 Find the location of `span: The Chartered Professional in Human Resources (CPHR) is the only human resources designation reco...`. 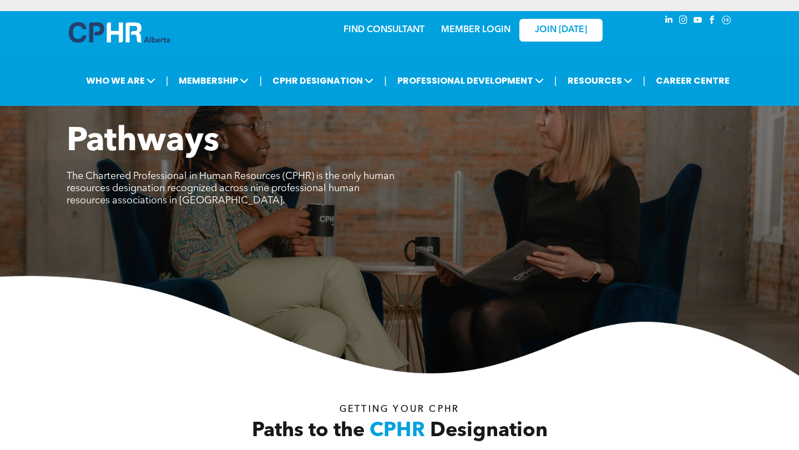

span: The Chartered Professional in Human Resources (CPHR) is the only human resources designation reco... is located at coordinates (230, 189).